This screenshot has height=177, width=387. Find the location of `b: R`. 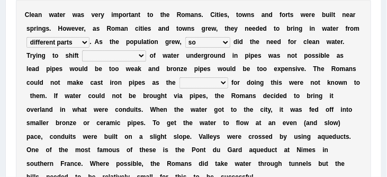

b: R is located at coordinates (109, 29).